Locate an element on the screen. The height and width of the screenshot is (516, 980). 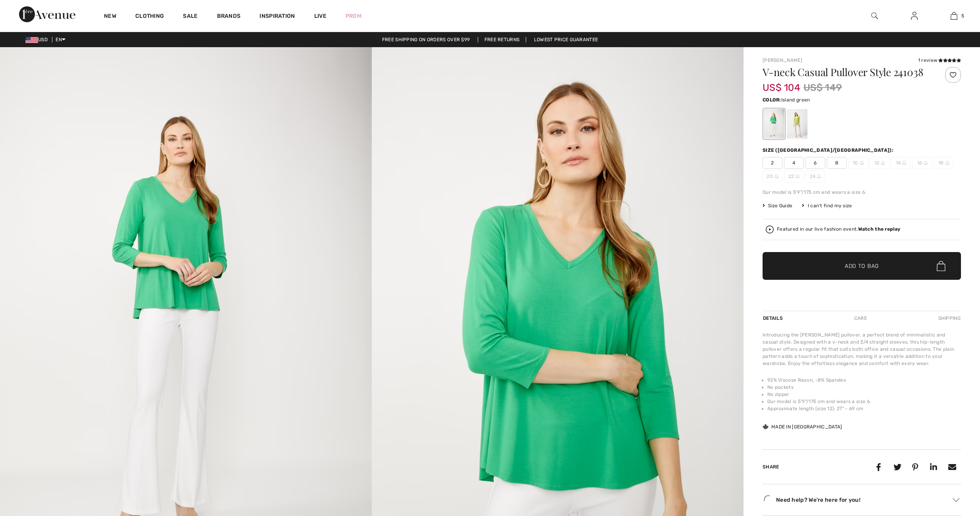
span: 24 is located at coordinates (815, 176).